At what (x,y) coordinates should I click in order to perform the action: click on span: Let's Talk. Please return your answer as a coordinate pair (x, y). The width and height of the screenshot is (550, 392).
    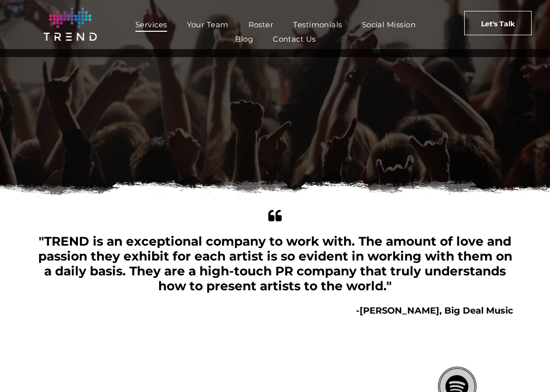
    Looking at the image, I should click on (498, 24).